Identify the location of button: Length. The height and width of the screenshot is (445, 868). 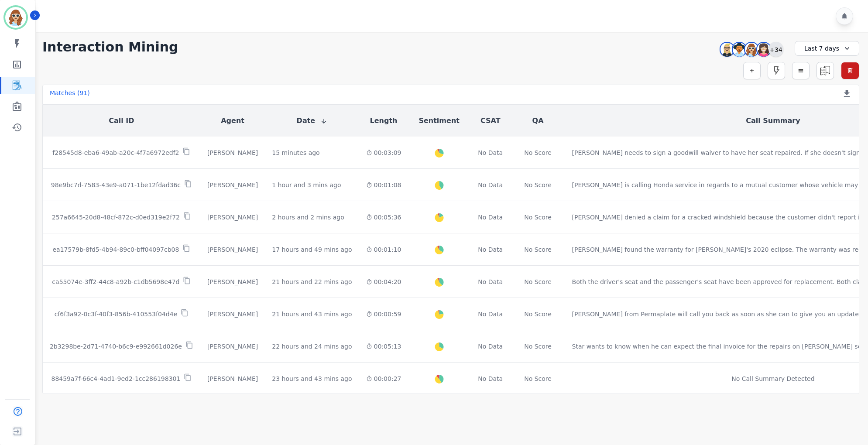
(384, 121).